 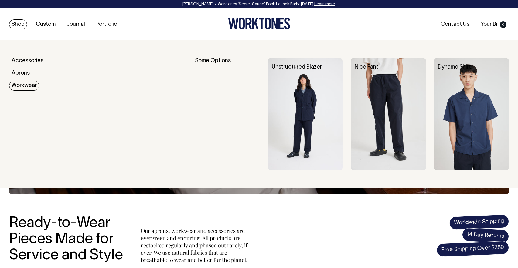 I want to click on div: Some Options, so click(x=227, y=114).